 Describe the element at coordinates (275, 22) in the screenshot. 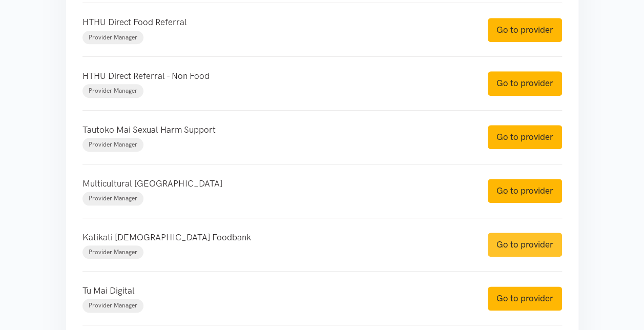

I see `p: HTHU Direct Food Referral` at that location.